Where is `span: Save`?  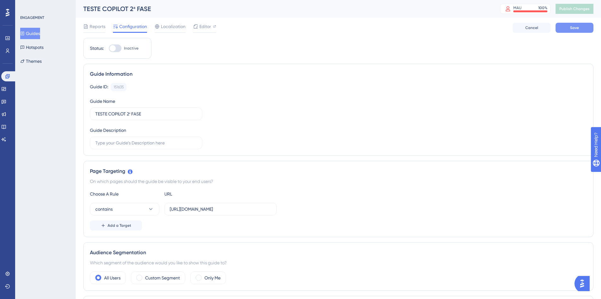 span: Save is located at coordinates (575, 28).